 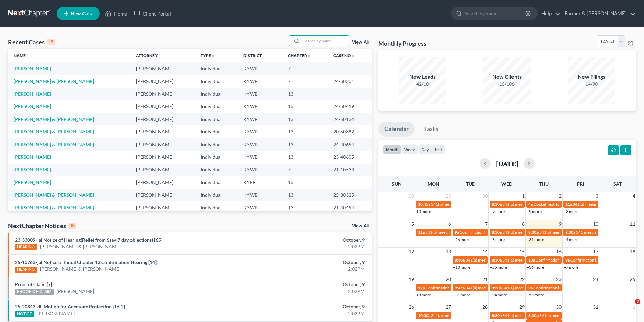 What do you see at coordinates (411, 251) in the screenshot?
I see `span: 12` at bounding box center [411, 251].